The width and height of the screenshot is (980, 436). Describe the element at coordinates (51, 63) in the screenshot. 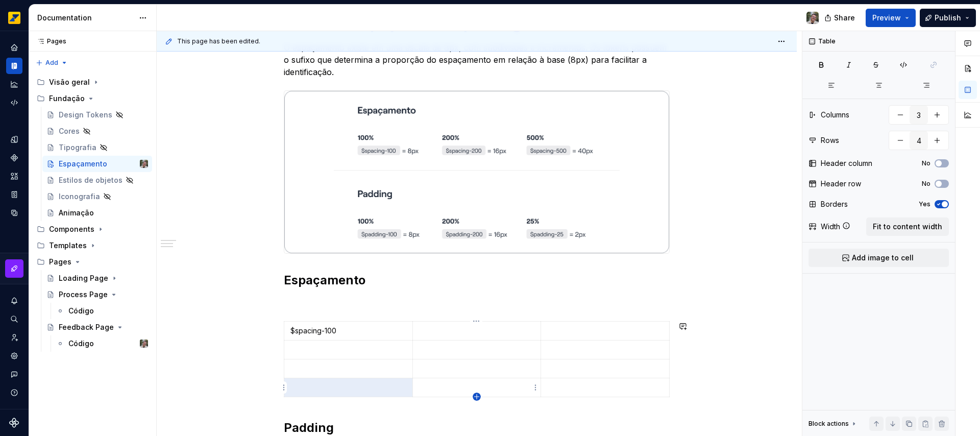

I see `button: Add` at that location.